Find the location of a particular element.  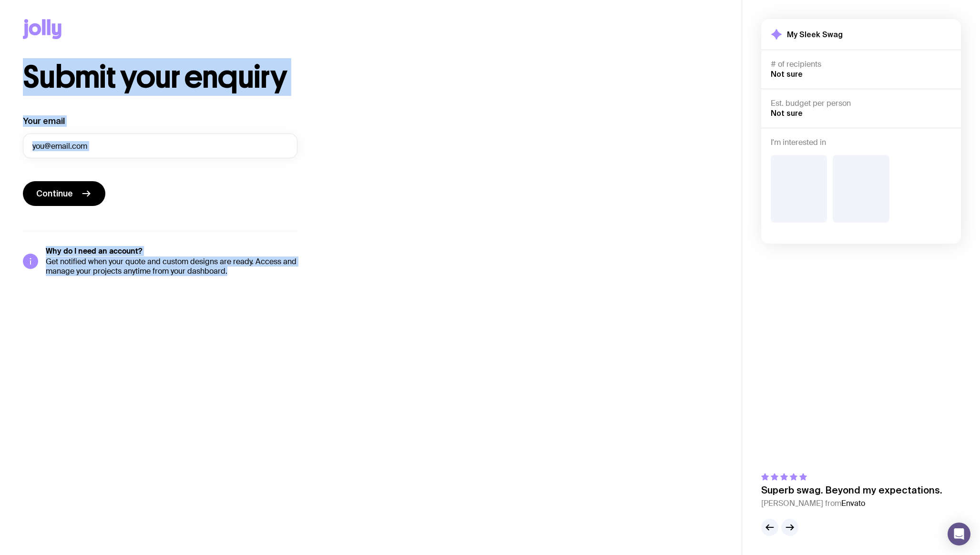

h4: # of recipients is located at coordinates (861, 64).